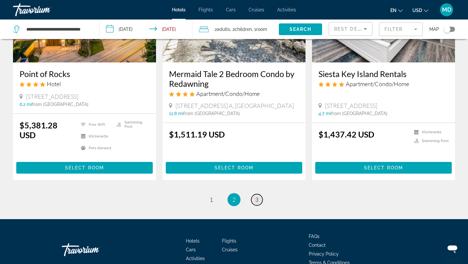 This screenshot has height=264, width=468. What do you see at coordinates (197, 134) in the screenshot?
I see `ins: $1,511.19 USD` at bounding box center [197, 134].